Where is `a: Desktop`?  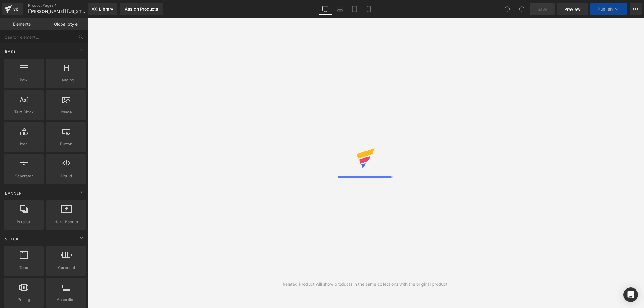
a: Desktop is located at coordinates (325, 9).